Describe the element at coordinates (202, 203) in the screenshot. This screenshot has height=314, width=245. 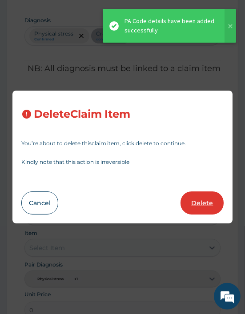
I see `button: Delete` at that location.